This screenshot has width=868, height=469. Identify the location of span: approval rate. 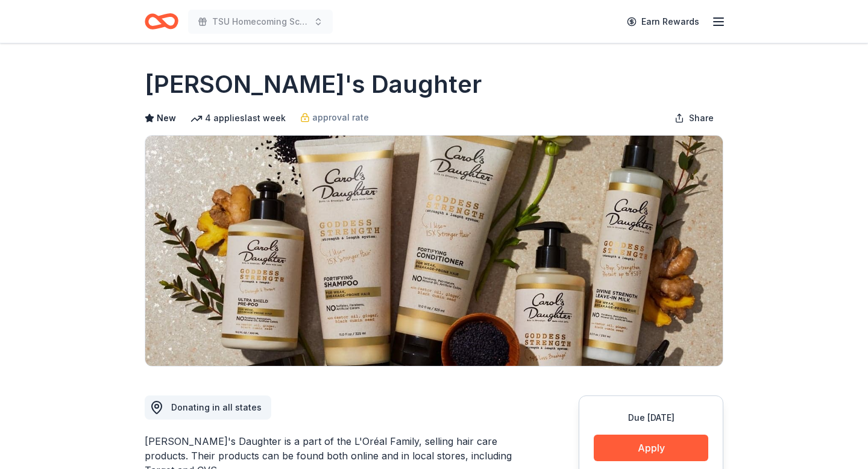
(341, 117).